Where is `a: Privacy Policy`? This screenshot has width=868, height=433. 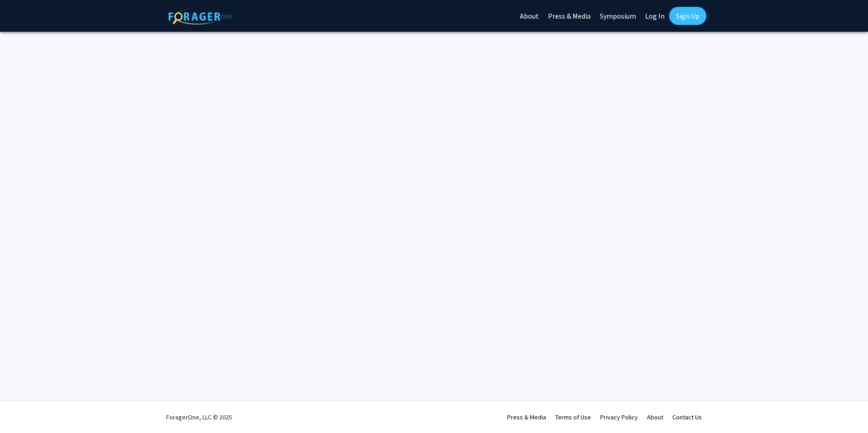 a: Privacy Policy is located at coordinates (619, 417).